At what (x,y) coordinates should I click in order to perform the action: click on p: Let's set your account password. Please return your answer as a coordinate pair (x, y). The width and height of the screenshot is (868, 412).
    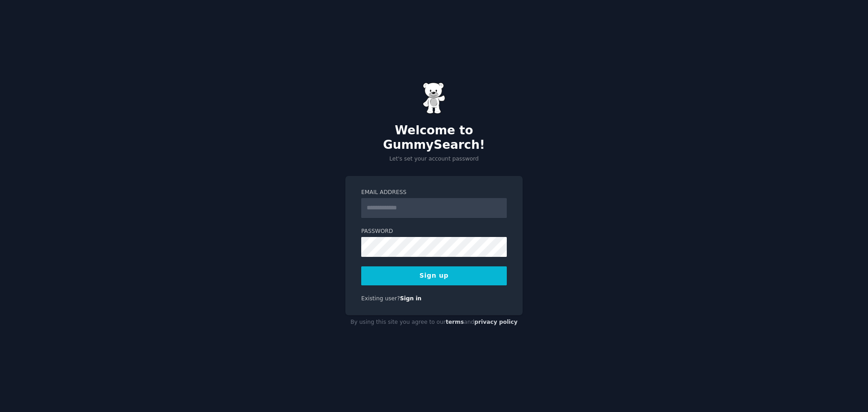
    Looking at the image, I should click on (434, 159).